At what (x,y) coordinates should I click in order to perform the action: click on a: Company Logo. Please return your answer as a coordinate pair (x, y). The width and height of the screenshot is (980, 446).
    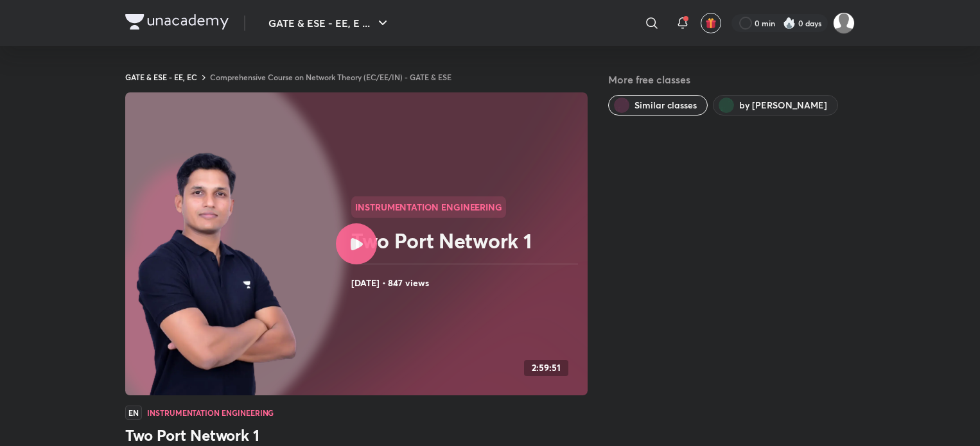
    Looking at the image, I should click on (177, 23).